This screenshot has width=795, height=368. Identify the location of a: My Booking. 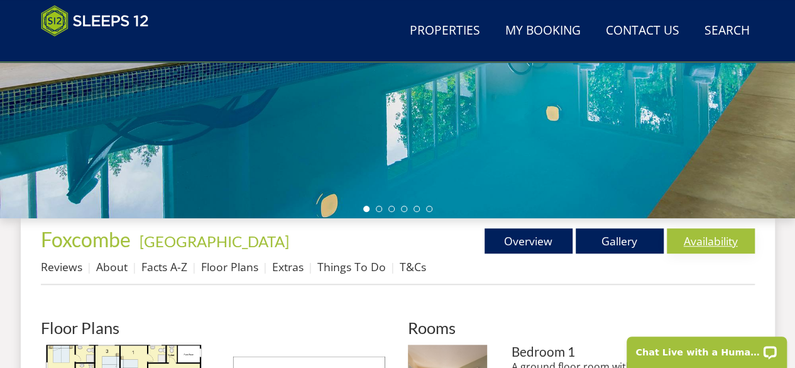
(543, 31).